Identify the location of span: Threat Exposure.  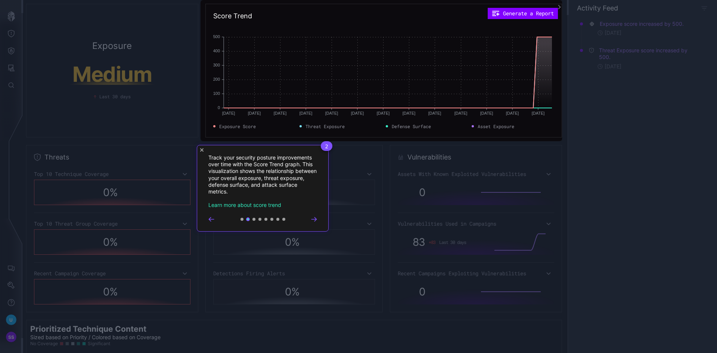
(325, 126).